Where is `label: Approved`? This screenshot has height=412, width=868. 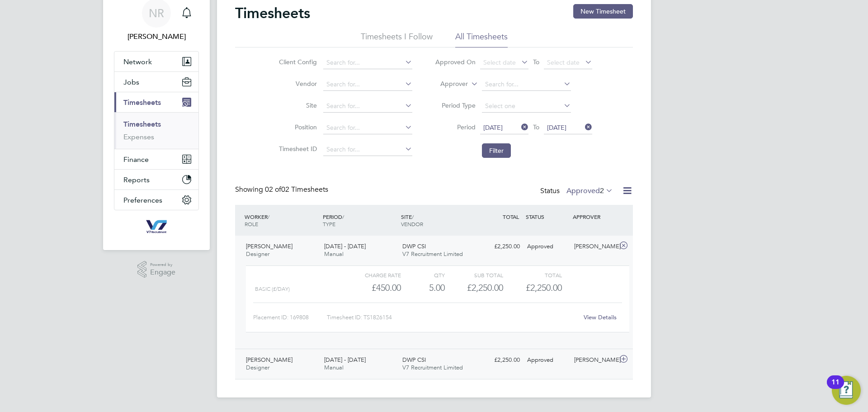
label: Approved is located at coordinates (590, 191).